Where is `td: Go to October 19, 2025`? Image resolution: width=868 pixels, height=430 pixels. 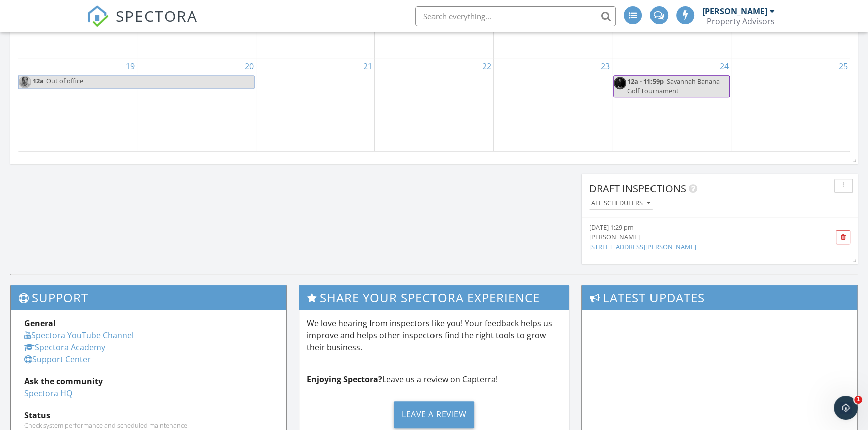
td: Go to October 19, 2025 is located at coordinates (77, 104).